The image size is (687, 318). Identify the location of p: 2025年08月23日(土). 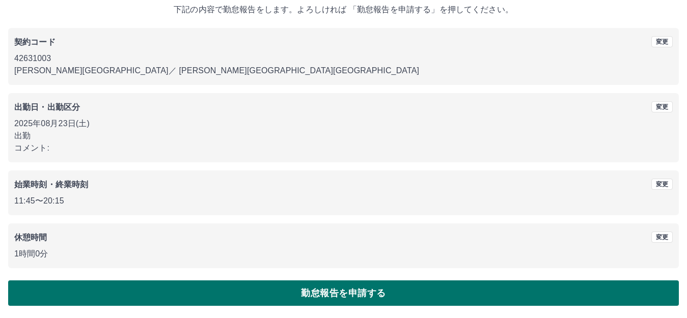
(343, 124).